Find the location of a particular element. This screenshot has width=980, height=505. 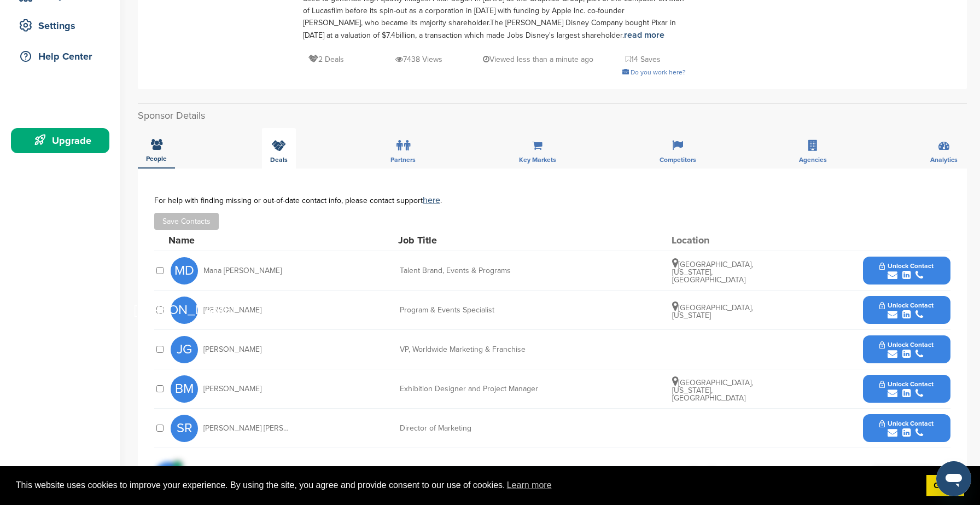

div: For help with finding missing or out-of-date contact info, please contact support . is located at coordinates (552, 200).